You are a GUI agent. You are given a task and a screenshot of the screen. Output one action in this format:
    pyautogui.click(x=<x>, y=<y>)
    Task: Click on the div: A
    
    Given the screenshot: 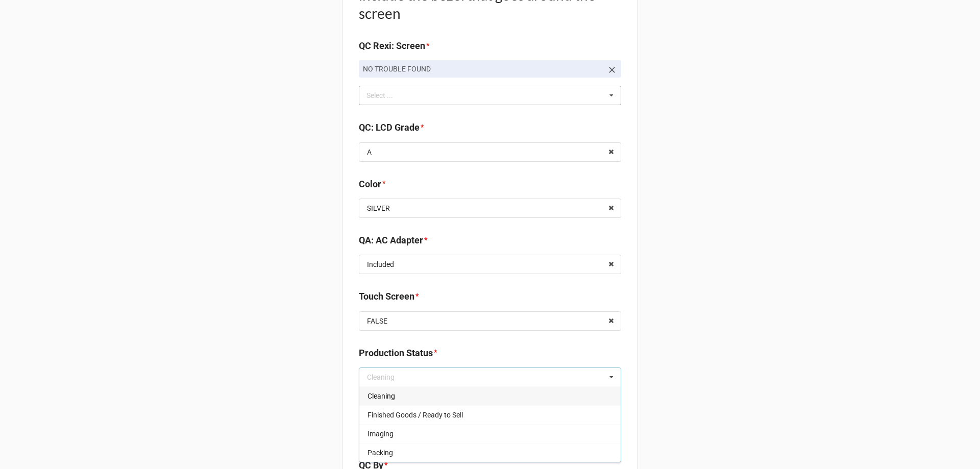 What is the action you would take?
    pyautogui.click(x=369, y=152)
    